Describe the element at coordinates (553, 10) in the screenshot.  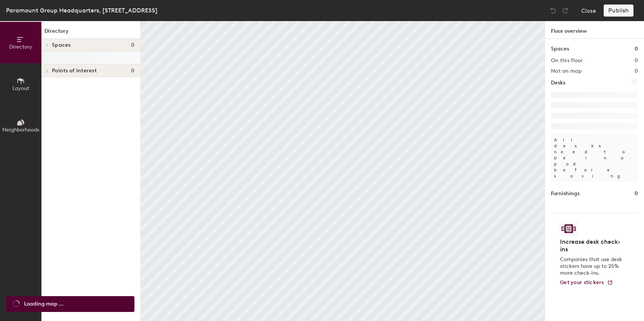
I see `img: Undo` at that location.